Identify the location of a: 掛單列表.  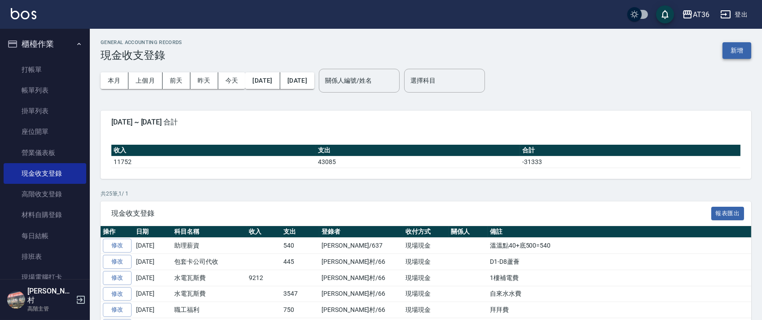
(45, 111).